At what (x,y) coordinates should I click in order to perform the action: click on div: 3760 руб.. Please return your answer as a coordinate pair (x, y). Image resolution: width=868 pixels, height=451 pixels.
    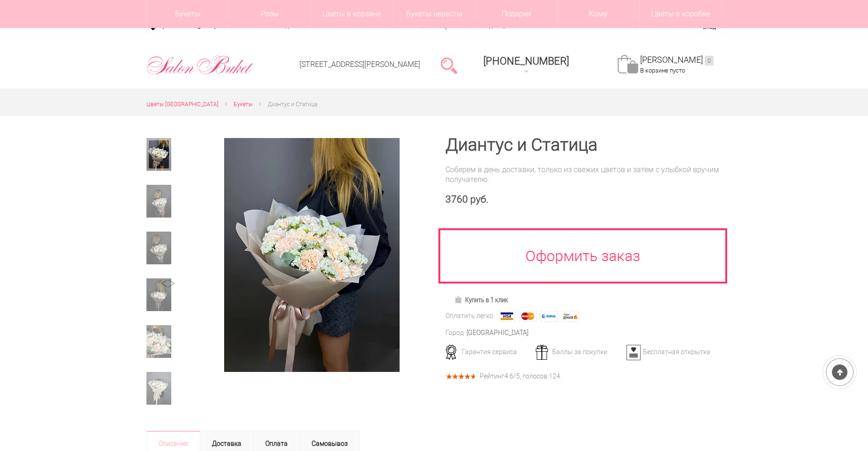
    Looking at the image, I should click on (583, 199).